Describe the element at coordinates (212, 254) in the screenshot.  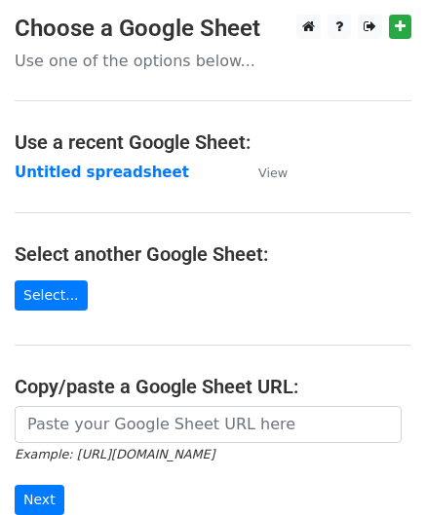
I see `h4: Select another Google Sheet:` at that location.